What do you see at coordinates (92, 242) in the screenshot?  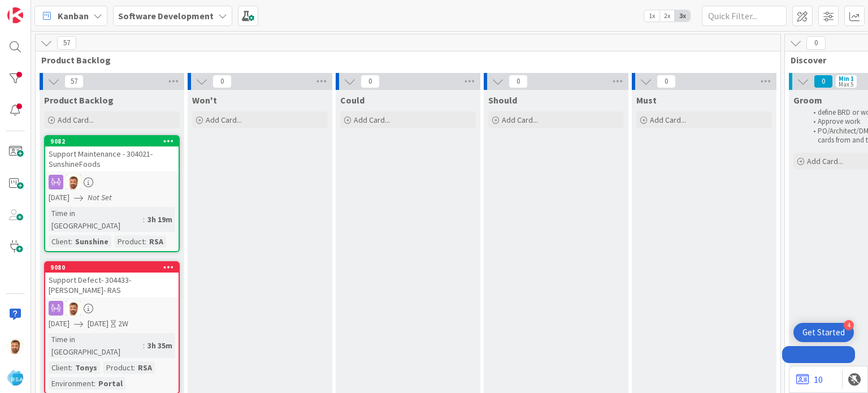 I see `div: Sunshine` at bounding box center [92, 242].